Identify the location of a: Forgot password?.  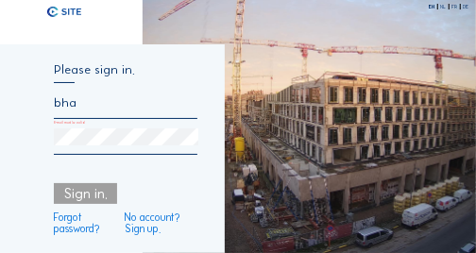
(83, 223).